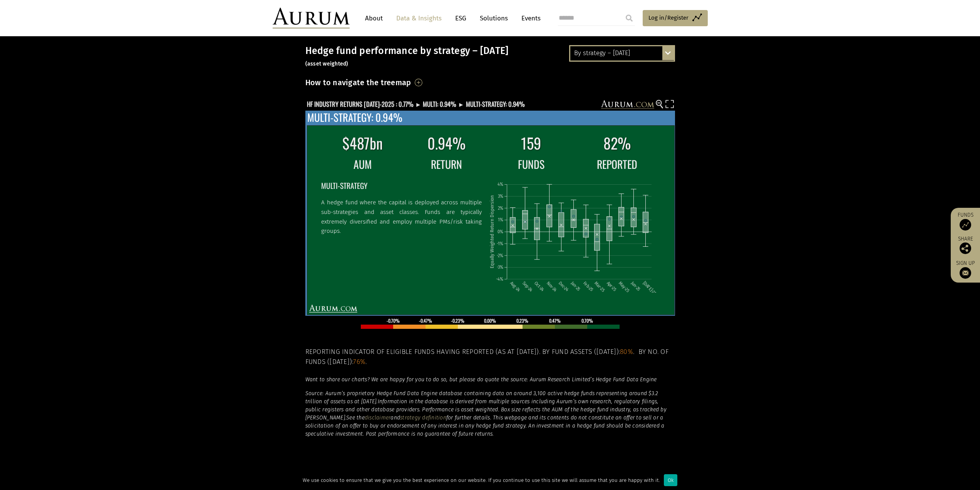 The image size is (980, 490). I want to click on a: disclaimer, so click(378, 417).